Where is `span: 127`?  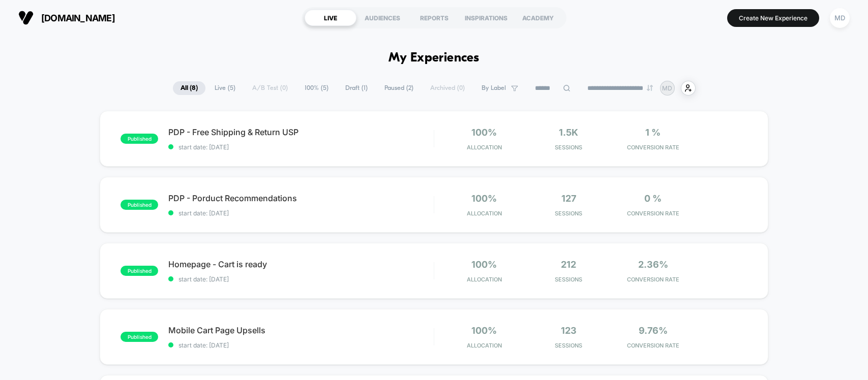 span: 127 is located at coordinates (568, 198).